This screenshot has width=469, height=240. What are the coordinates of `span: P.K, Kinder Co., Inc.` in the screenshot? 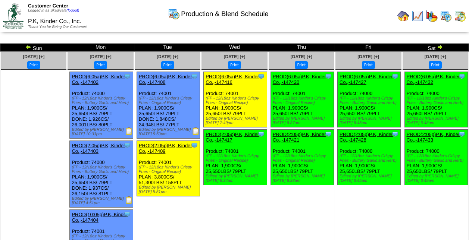 It's located at (54, 21).